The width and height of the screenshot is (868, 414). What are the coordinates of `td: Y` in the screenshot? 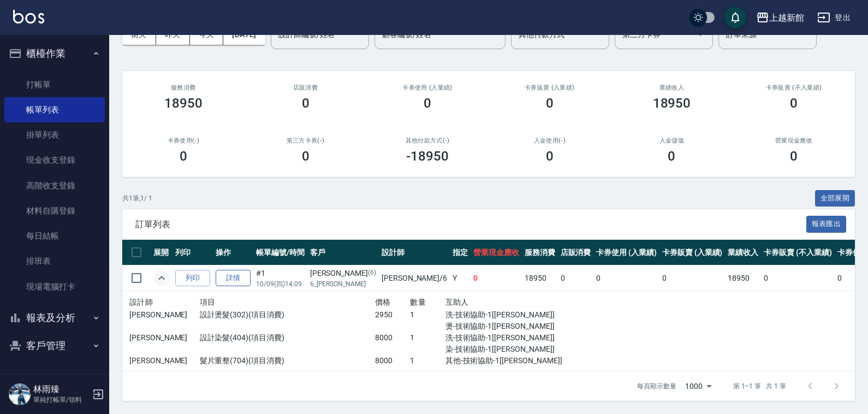 It's located at (460, 278).